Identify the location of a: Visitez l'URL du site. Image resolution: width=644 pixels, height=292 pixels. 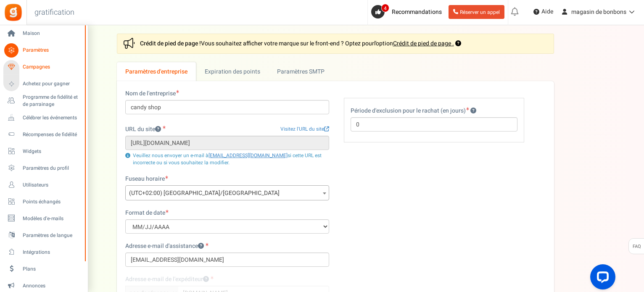
(305, 129).